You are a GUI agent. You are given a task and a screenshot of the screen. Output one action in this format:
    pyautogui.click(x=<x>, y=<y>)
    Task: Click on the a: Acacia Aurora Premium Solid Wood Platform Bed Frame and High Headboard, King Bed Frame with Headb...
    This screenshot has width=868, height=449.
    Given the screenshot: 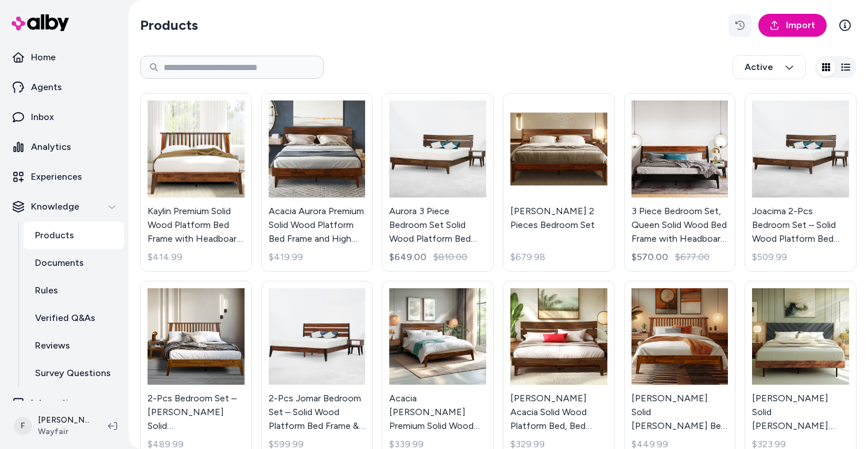 What is the action you would take?
    pyautogui.click(x=317, y=182)
    